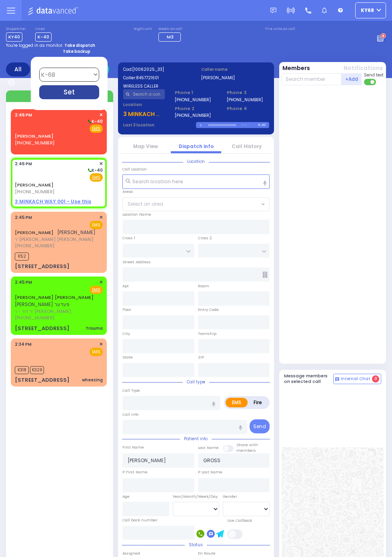 This screenshot has height=557, width=392. What do you see at coordinates (131, 553) in the screenshot?
I see `label: Assigned` at bounding box center [131, 553].